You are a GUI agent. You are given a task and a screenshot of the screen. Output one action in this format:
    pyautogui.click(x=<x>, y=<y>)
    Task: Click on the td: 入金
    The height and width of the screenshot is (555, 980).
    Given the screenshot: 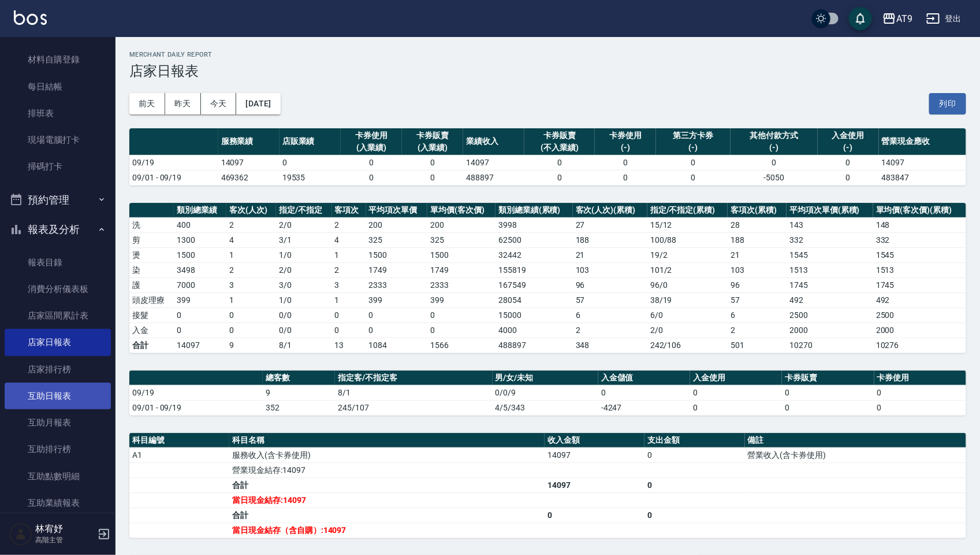 What is the action you would take?
    pyautogui.click(x=151, y=330)
    